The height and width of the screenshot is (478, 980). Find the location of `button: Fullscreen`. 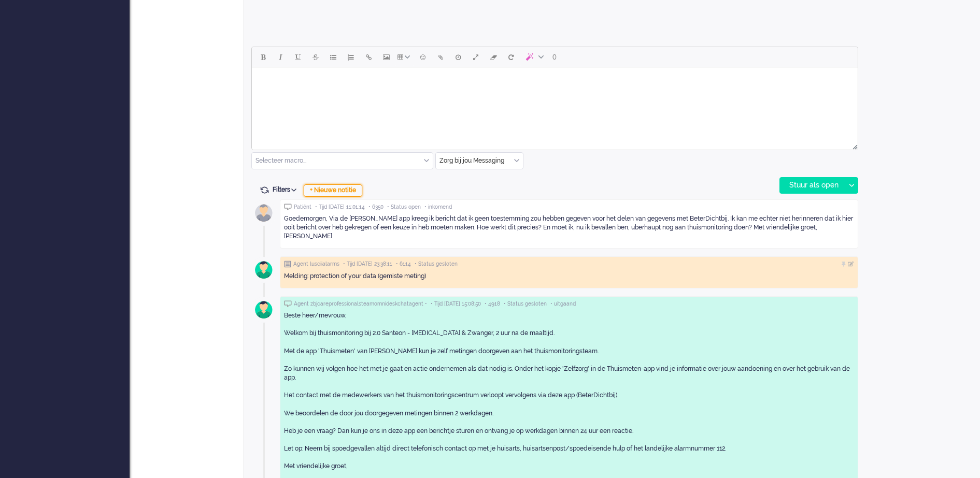

button: Fullscreen is located at coordinates (476, 57).